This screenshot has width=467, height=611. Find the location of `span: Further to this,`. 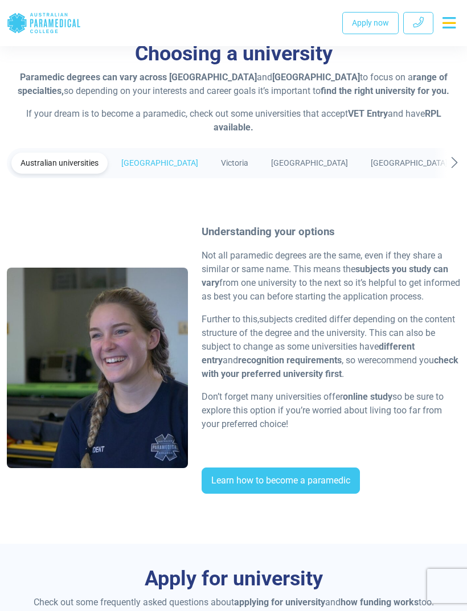

span: Further to this, is located at coordinates (230, 319).